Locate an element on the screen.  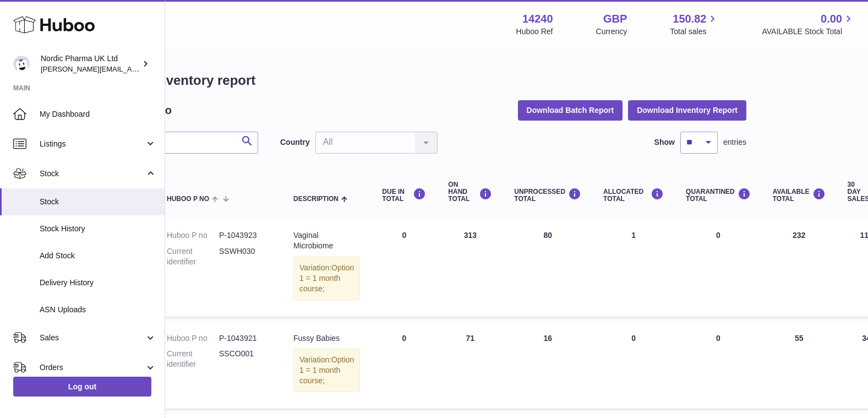
div: Huboo Ref is located at coordinates (534, 31).